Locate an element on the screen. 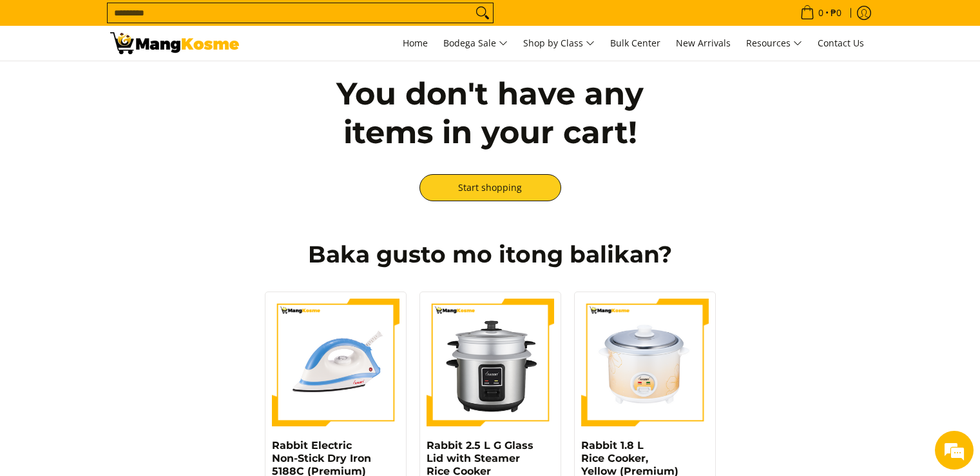 This screenshot has height=476, width=980. img: https://mangkosme.com/products/rabbit-1-8-l-rice-cooker-yellow-class-a is located at coordinates (646, 362).